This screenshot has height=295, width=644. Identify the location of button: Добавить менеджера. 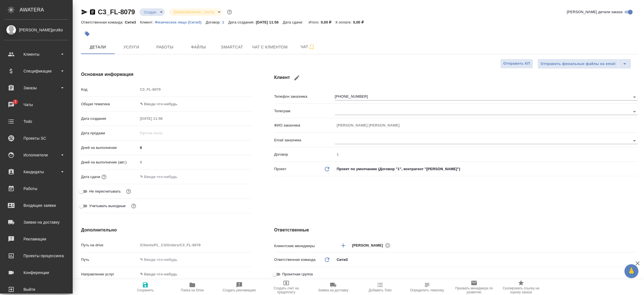
(343, 246).